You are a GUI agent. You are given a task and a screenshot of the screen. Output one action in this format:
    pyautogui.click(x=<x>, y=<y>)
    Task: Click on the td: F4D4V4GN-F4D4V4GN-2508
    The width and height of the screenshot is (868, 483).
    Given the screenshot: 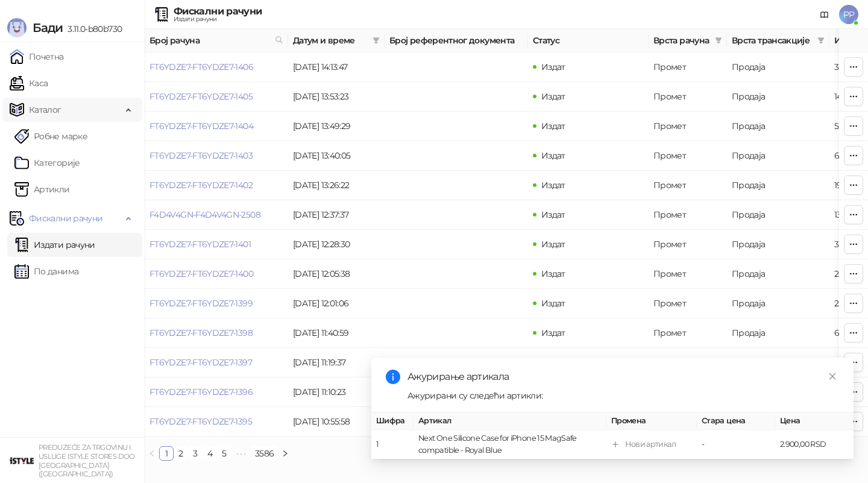 What is the action you would take?
    pyautogui.click(x=216, y=215)
    